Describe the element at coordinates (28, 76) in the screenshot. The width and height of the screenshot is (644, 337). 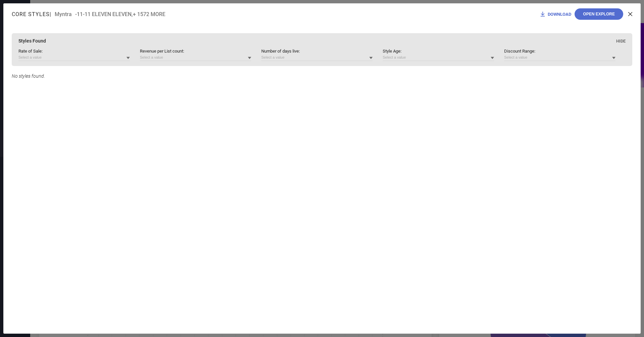
I see `span: No styles found.` at that location.